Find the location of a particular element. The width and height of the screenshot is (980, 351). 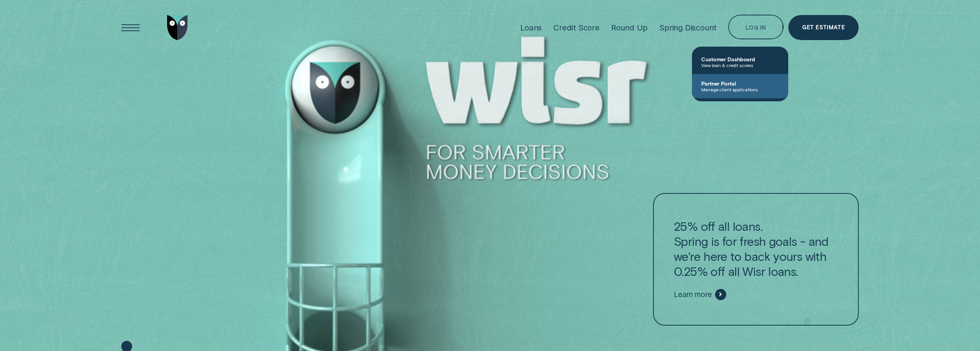

span: Partner Portal is located at coordinates (740, 83).